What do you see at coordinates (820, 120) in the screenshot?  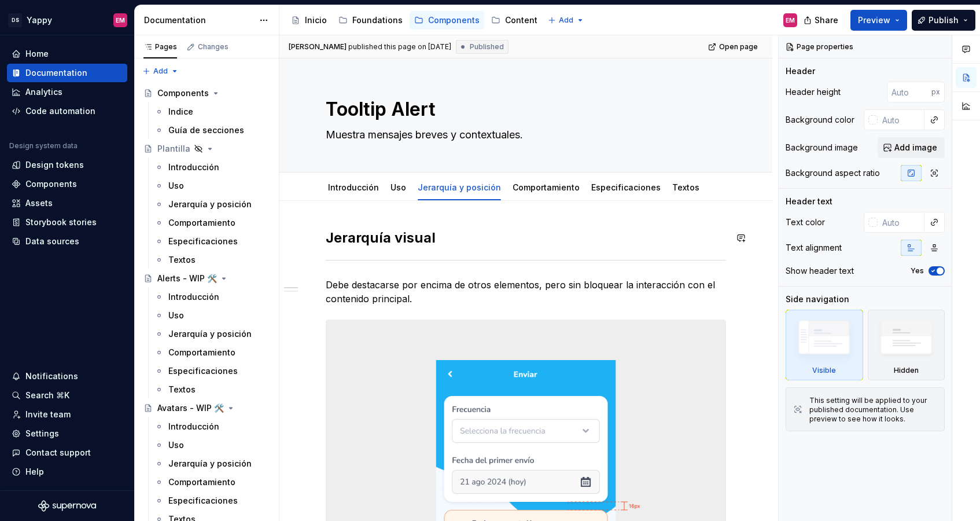 I see `div: Background color` at bounding box center [820, 120].